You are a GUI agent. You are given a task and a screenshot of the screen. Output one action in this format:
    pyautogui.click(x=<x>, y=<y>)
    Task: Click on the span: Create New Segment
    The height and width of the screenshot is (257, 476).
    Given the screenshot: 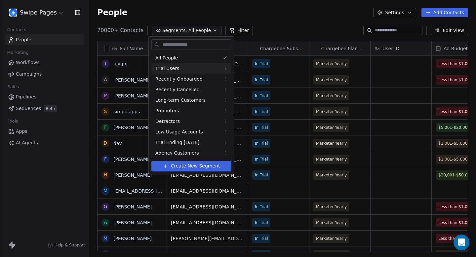 What is the action you would take?
    pyautogui.click(x=195, y=166)
    